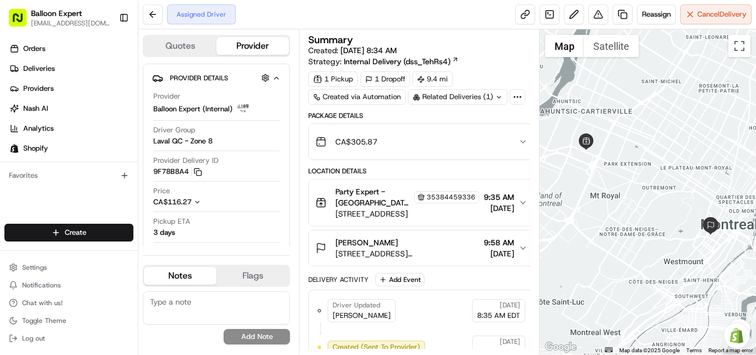 The width and height of the screenshot is (756, 355). Describe the element at coordinates (421, 116) in the screenshot. I see `div: Package Details` at that location.